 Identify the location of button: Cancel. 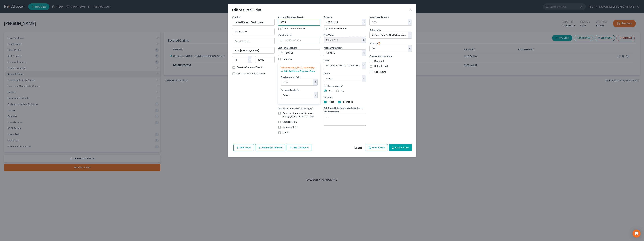
(358, 148).